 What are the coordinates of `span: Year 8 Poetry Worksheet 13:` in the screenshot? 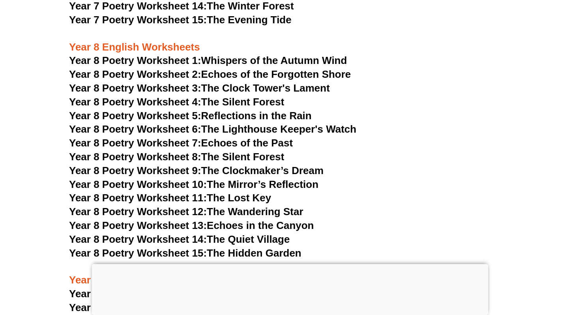 It's located at (138, 225).